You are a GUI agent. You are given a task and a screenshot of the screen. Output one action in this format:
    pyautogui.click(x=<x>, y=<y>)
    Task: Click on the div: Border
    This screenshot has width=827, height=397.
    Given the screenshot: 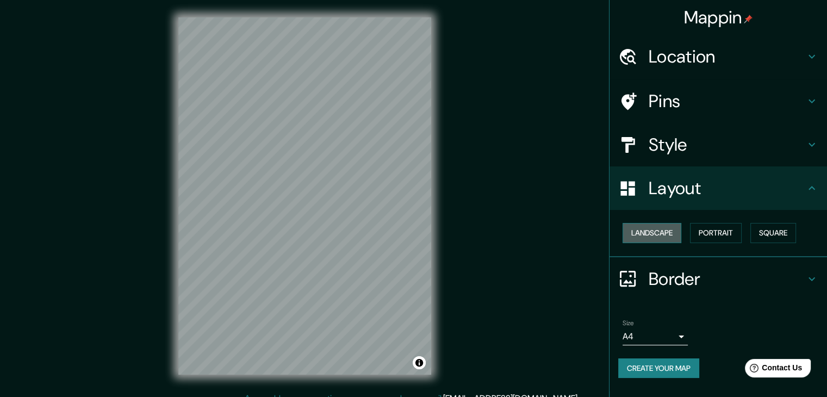 What is the action you would take?
    pyautogui.click(x=718, y=279)
    